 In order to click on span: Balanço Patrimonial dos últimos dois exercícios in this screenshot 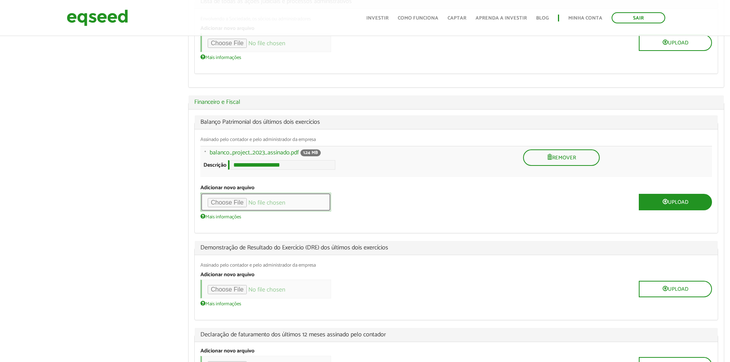, I will do `click(456, 122)`.